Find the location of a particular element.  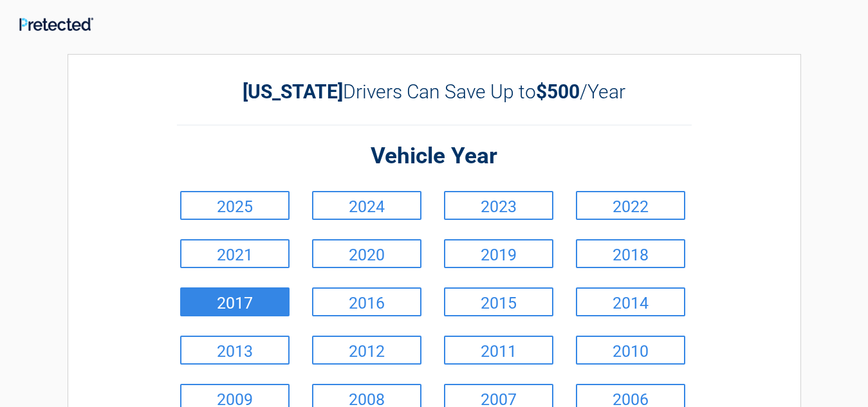

a: 2018 is located at coordinates (630, 254).